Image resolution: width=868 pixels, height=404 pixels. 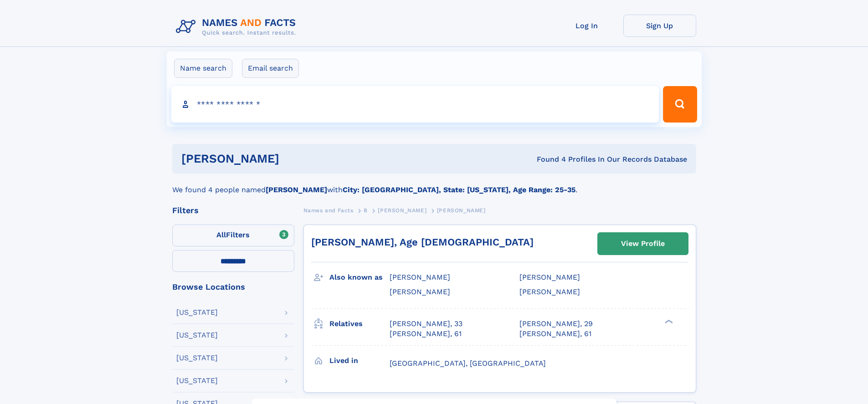 I want to click on a: Log In, so click(x=587, y=26).